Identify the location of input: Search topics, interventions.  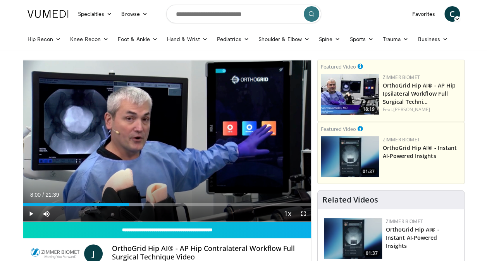
(243, 14).